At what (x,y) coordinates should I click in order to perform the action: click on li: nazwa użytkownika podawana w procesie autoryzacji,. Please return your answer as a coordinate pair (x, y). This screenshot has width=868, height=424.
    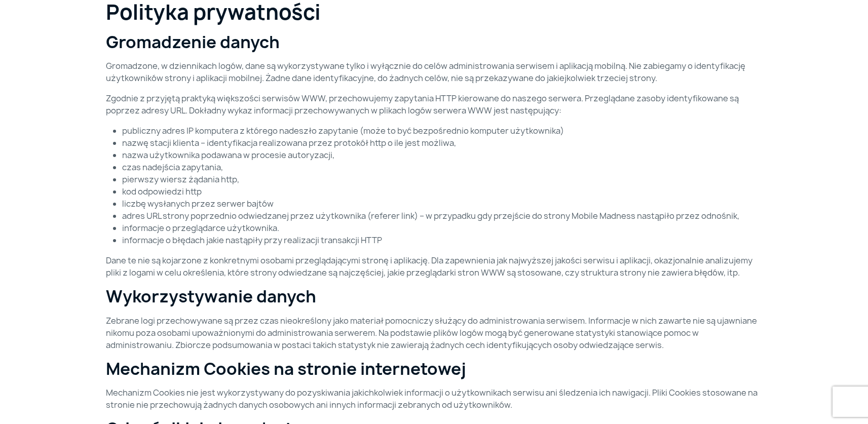
    Looking at the image, I should click on (442, 155).